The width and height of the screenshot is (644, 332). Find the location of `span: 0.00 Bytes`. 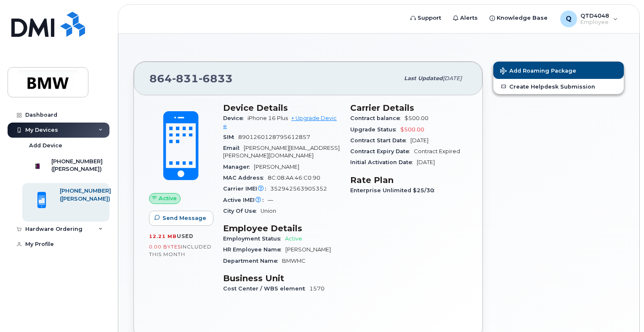

span: 0.00 Bytes is located at coordinates (165, 247).